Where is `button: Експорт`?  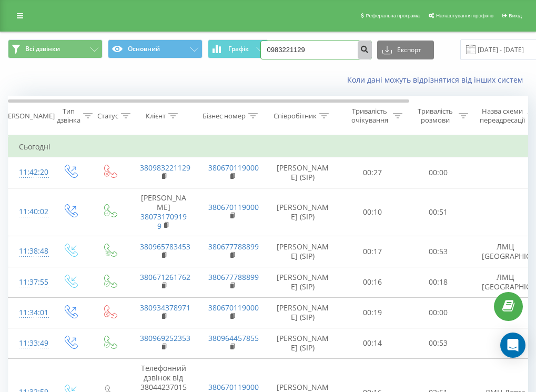
button: Експорт is located at coordinates (405, 50).